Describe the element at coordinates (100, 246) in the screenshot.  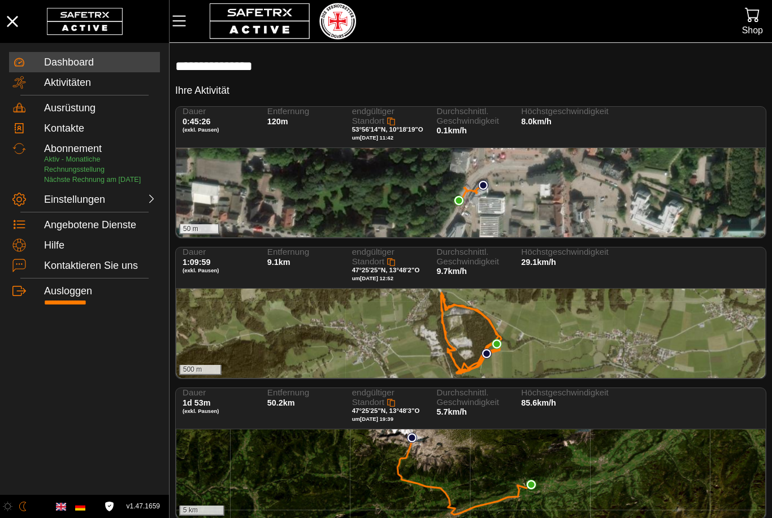
I see `div: Hilfe` at that location.